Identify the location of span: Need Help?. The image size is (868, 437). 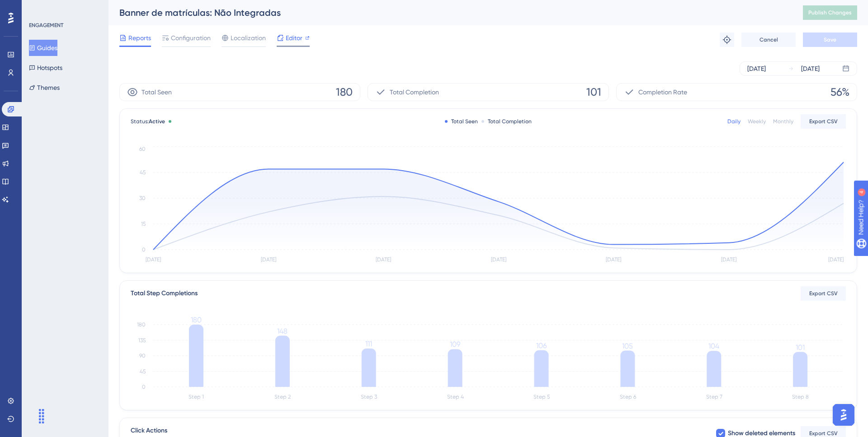
(39, 8).